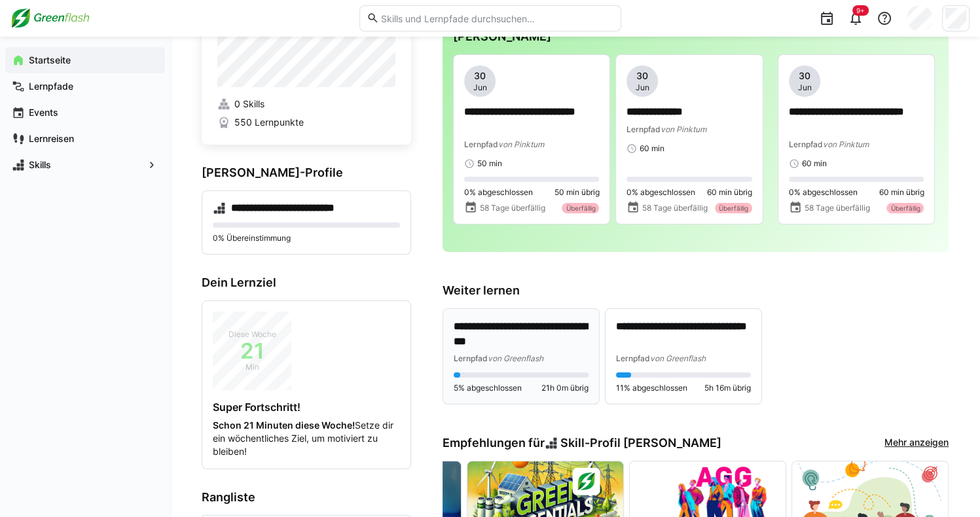 The width and height of the screenshot is (980, 517). What do you see at coordinates (489, 163) in the screenshot?
I see `span: 50 min` at bounding box center [489, 163].